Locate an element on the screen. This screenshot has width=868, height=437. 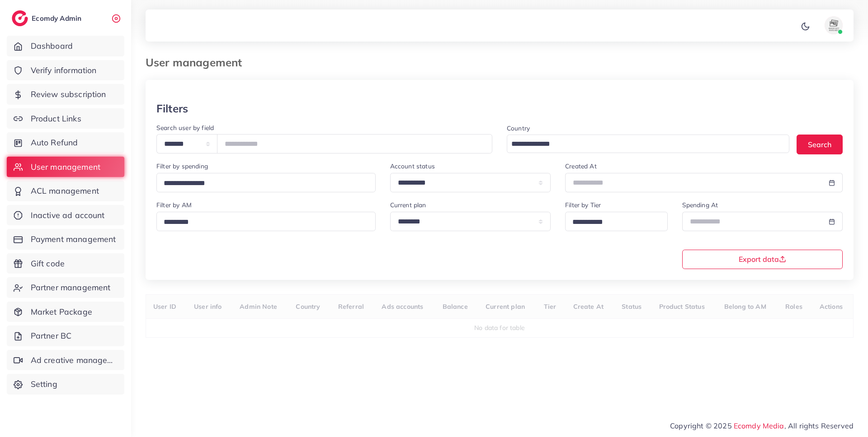
a: Payment management is located at coordinates (65, 240).